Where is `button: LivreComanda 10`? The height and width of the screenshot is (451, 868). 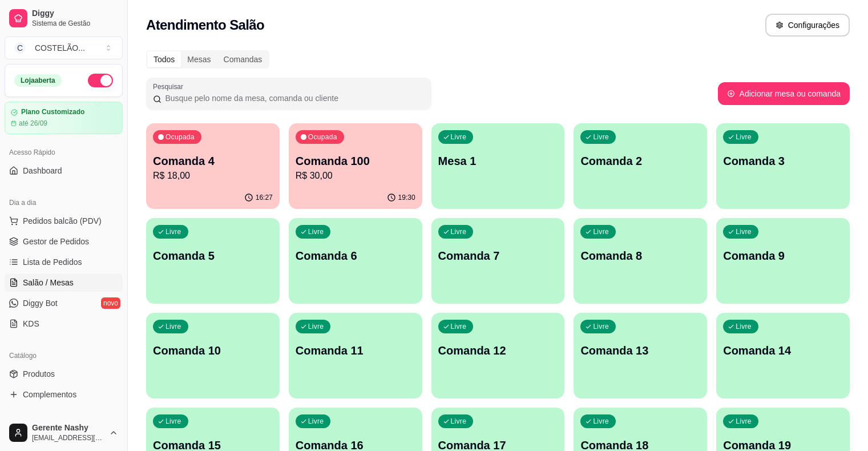 button: LivreComanda 10 is located at coordinates (213, 356).